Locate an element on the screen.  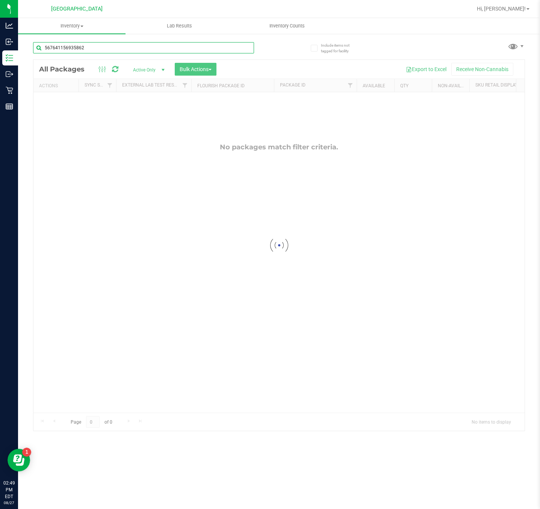
inline-svg: Outbound is located at coordinates (9, 74).